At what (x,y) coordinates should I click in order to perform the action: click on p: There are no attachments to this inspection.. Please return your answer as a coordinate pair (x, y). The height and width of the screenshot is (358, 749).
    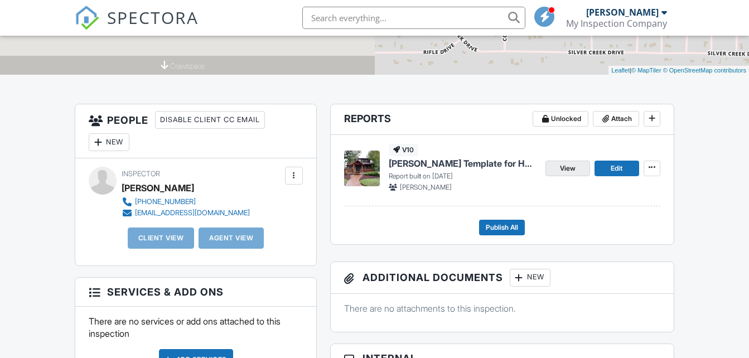
    Looking at the image, I should click on (502, 308).